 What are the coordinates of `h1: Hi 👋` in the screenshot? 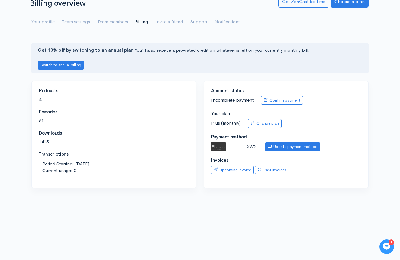 It's located at (60, 34).